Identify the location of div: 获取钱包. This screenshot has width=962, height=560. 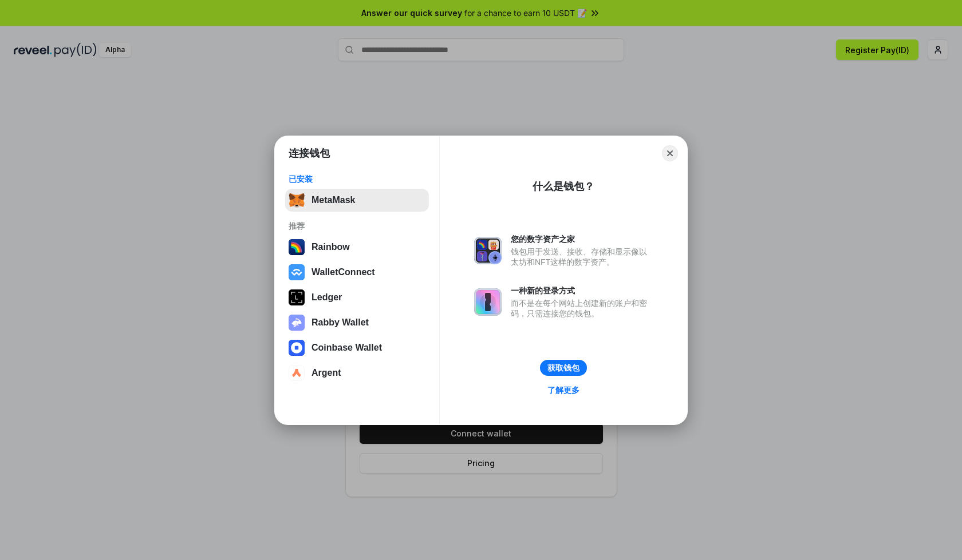
(564, 368).